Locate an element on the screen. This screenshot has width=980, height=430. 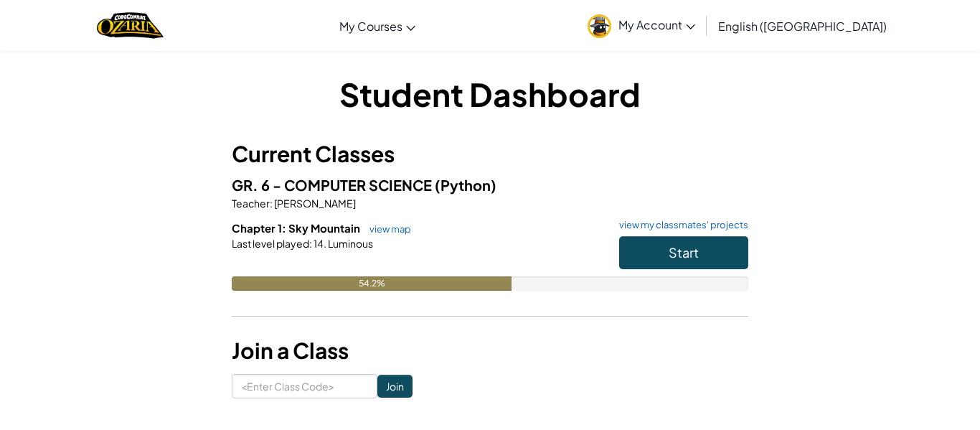
img: Home is located at coordinates (130, 25).